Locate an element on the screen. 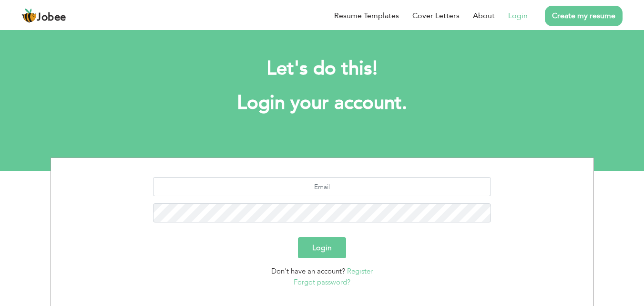 This screenshot has width=644, height=306. a: Create my resume is located at coordinates (584, 16).